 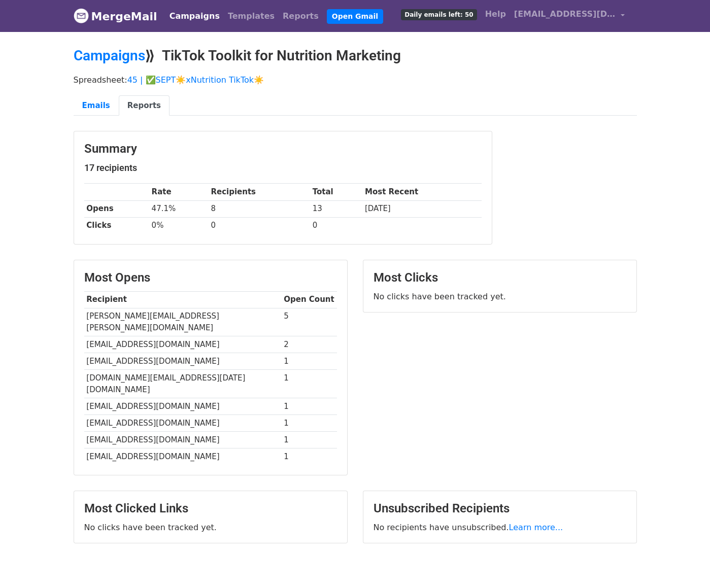 What do you see at coordinates (196, 80) in the screenshot?
I see `a: 45 | ✅SEPT☀️xNutrition TikTok☀️` at bounding box center [196, 80].